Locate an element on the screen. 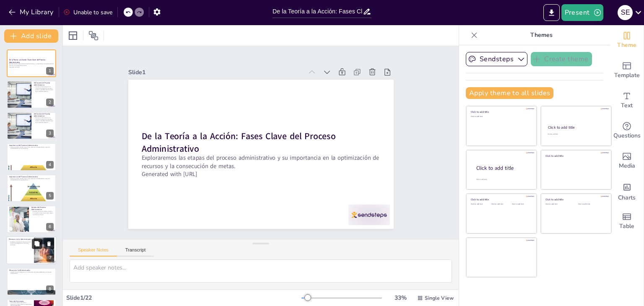 Image resolution: width=644 pixels, height=306 pixels. div: Change the overall theme is located at coordinates (627, 40).